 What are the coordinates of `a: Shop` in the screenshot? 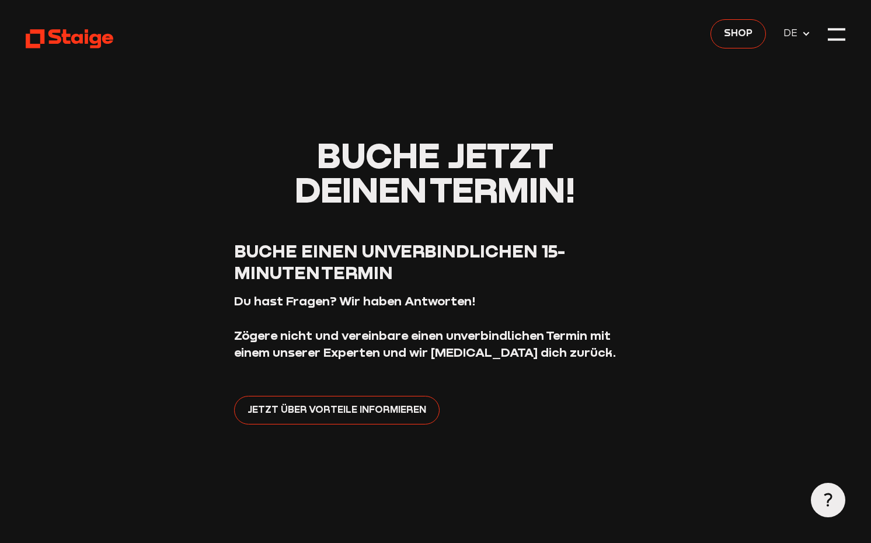 It's located at (738, 34).